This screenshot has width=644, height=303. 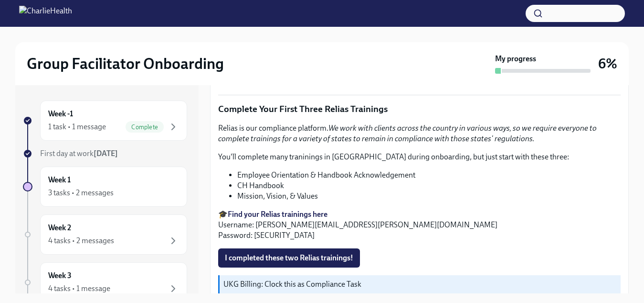 What do you see at coordinates (516, 59) in the screenshot?
I see `strong: My progress` at bounding box center [516, 59].